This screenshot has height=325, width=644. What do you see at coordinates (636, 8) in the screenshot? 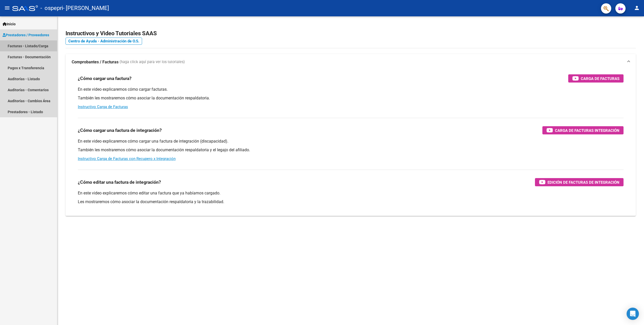
I see `mat-icon: person` at bounding box center [636, 8].